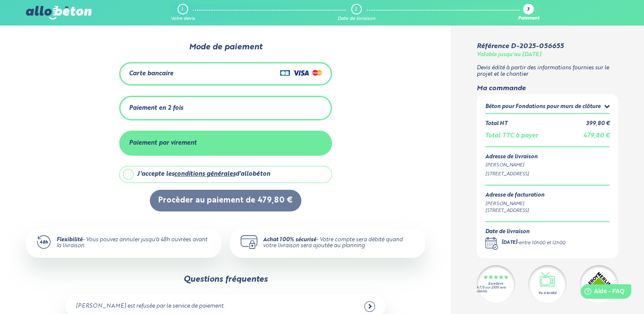 Image resolution: width=644 pixels, height=314 pixels. What do you see at coordinates (529, 19) in the screenshot?
I see `div: Paiement` at bounding box center [529, 19].